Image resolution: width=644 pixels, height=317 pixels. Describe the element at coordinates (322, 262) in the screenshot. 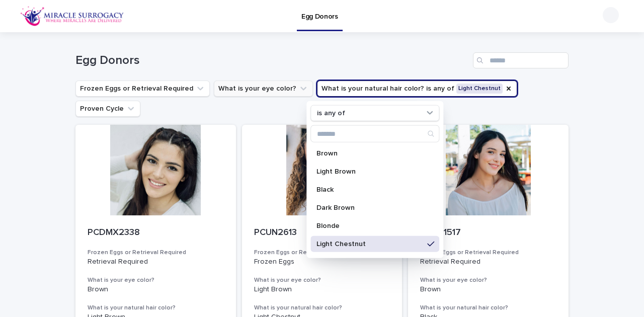

I see `p: Frozen Eggs` at that location.